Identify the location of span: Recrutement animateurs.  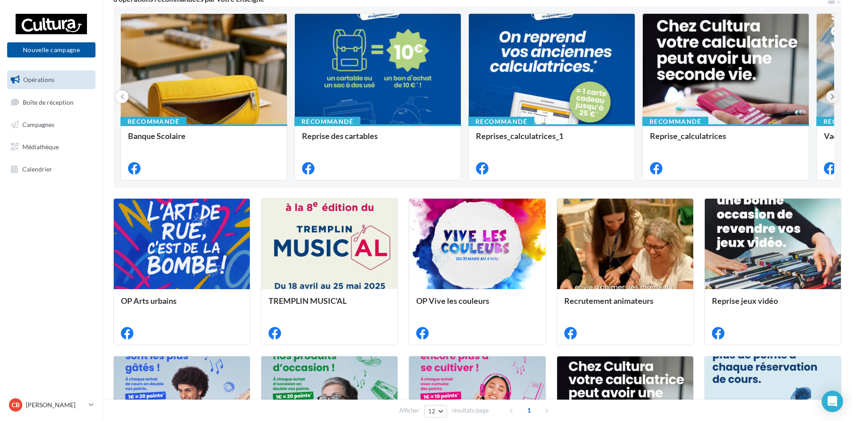
(609, 301).